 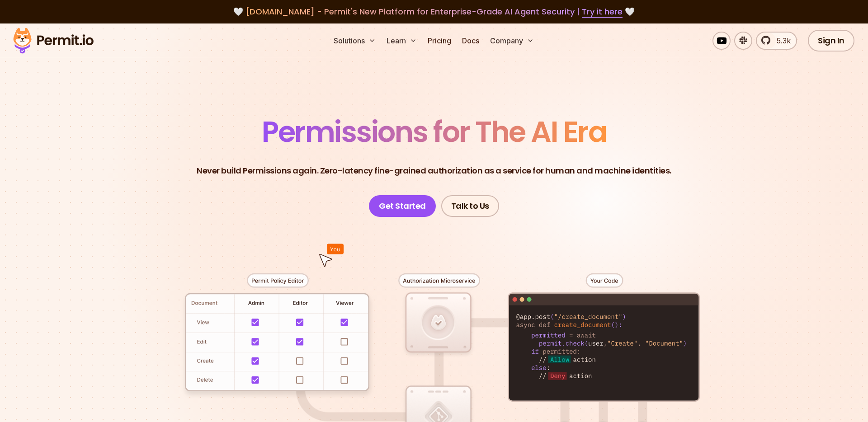 What do you see at coordinates (439, 41) in the screenshot?
I see `a: Pricing` at bounding box center [439, 41].